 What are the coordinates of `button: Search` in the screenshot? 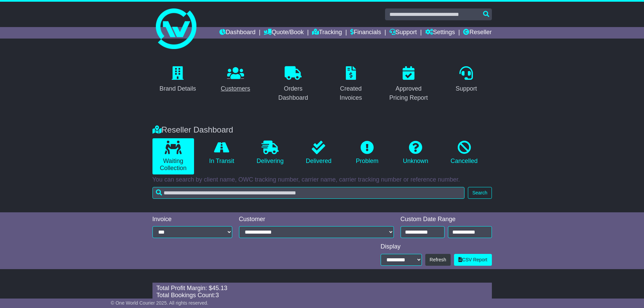 It's located at (480, 193).